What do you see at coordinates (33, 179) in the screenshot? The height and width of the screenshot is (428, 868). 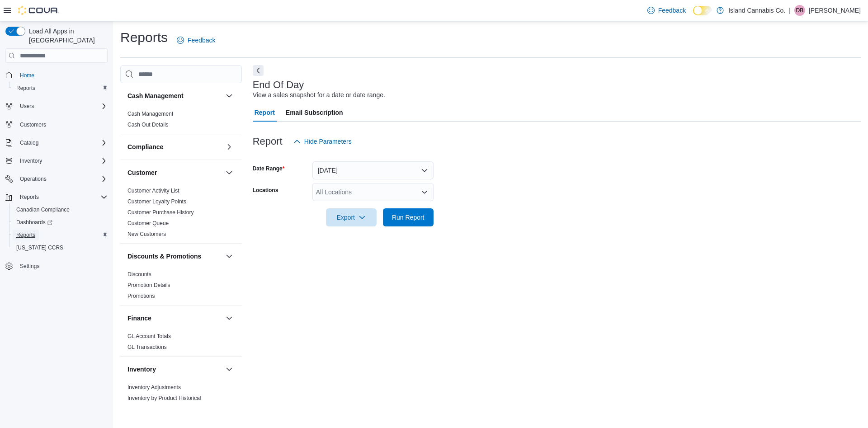 I see `button: Operations` at bounding box center [33, 179].